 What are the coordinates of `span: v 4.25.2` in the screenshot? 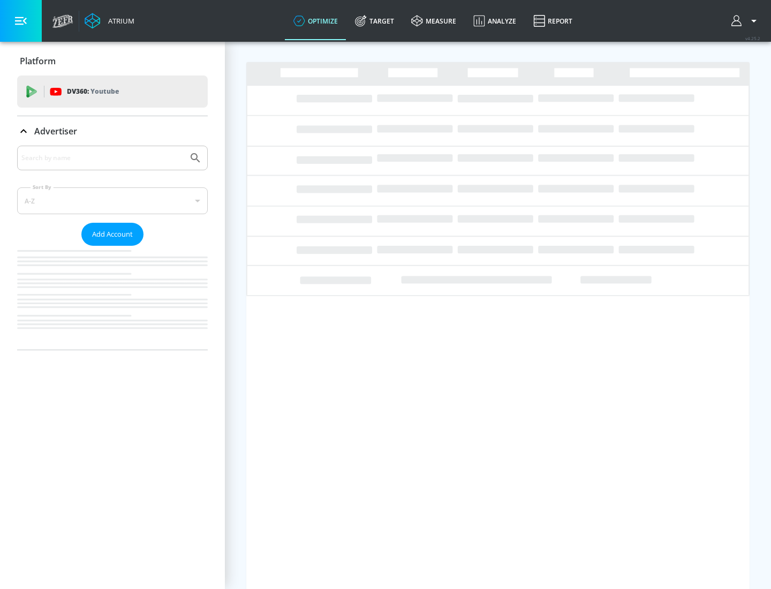 It's located at (753, 38).